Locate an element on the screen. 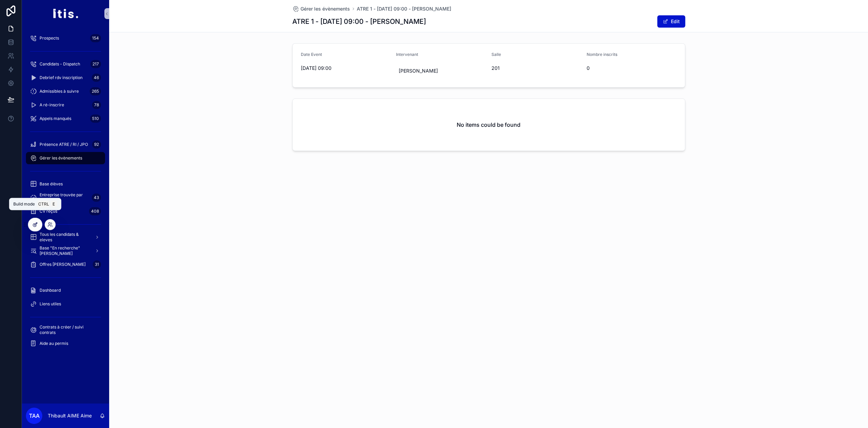 The image size is (868, 428). span: Contrats à créer / suivi contrats is located at coordinates (69, 330).